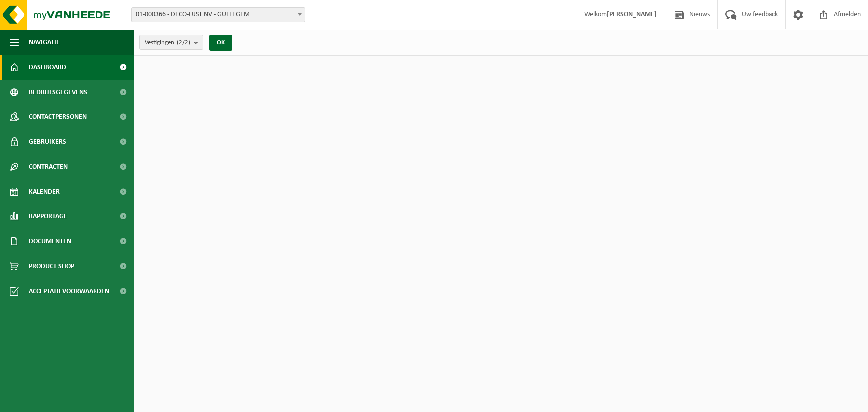 The image size is (868, 412). I want to click on span: 01-000366 - DECO-LUST NV - GULLEGEM, so click(218, 15).